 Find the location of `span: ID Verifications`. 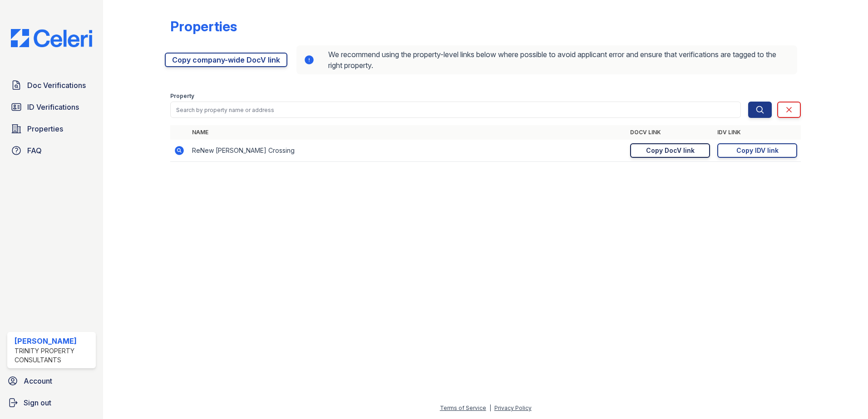

span: ID Verifications is located at coordinates (53, 107).